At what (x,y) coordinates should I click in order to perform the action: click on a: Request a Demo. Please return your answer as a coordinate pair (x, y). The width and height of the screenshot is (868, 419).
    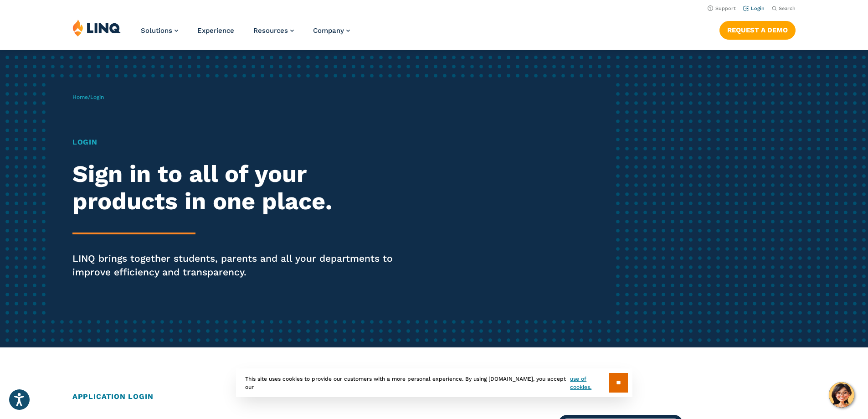
    Looking at the image, I should click on (757, 30).